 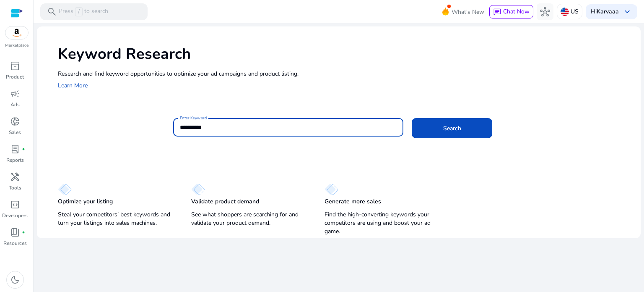 What do you see at coordinates (451, 128) in the screenshot?
I see `span: Search` at bounding box center [451, 128].